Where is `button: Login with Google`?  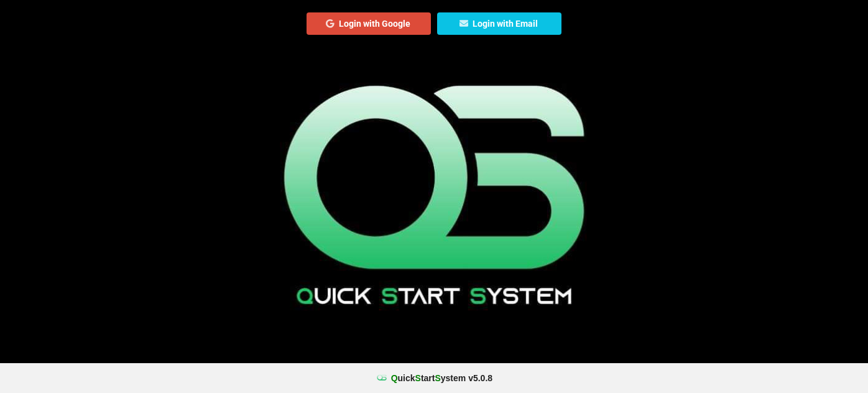 button: Login with Google is located at coordinates (369, 24).